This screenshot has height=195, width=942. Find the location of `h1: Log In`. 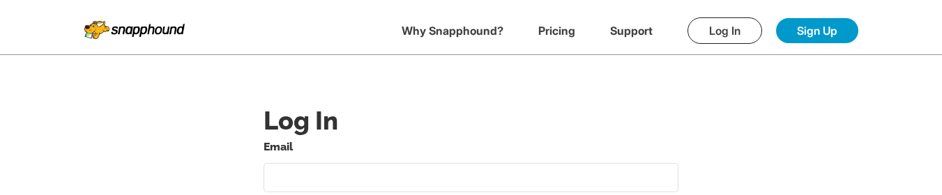

h1: Log In is located at coordinates (471, 121).